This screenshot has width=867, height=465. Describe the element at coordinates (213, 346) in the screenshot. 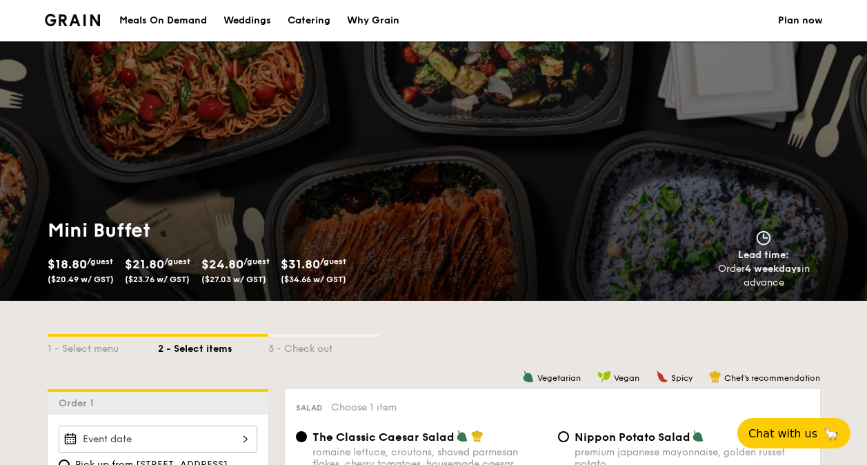

I see `div: 2 - Select items` at that location.